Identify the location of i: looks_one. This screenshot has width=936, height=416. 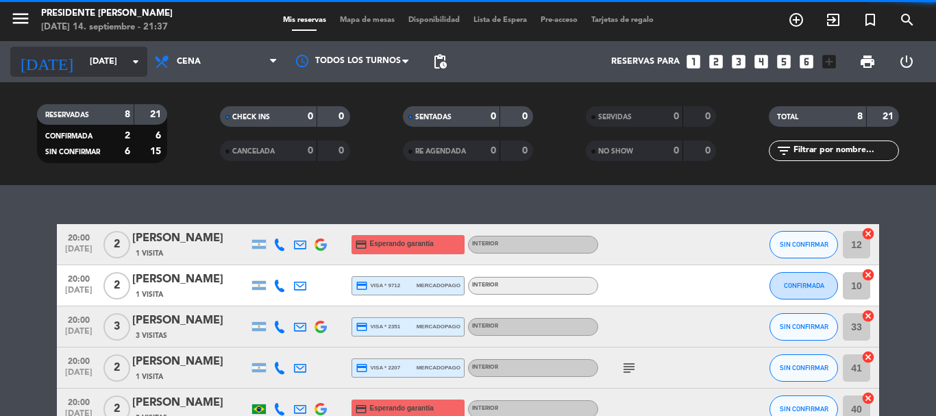
(694, 62).